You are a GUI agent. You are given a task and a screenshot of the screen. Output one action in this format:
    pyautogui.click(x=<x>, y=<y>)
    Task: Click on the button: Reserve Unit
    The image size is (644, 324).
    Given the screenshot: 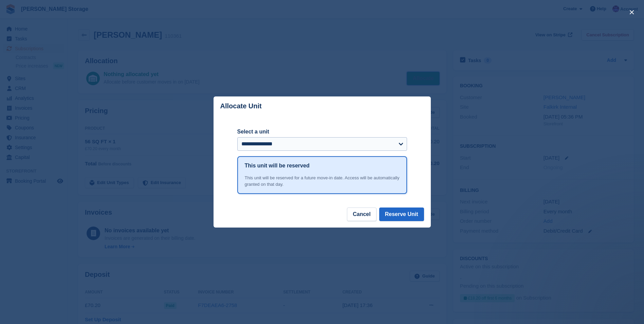 What is the action you would take?
    pyautogui.click(x=401, y=215)
    